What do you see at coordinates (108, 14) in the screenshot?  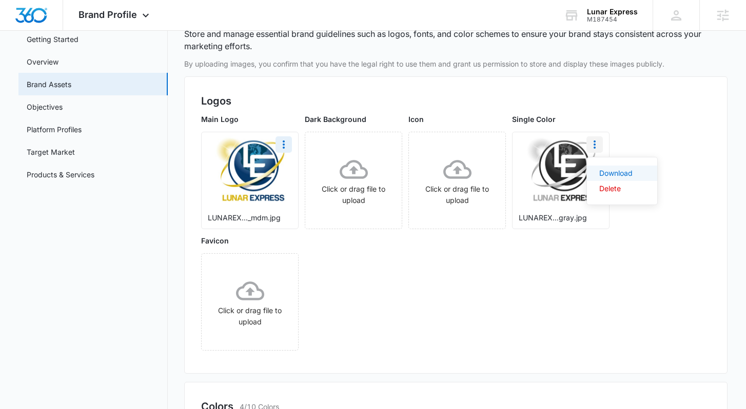 I see `span: Brand Profile` at bounding box center [108, 14].